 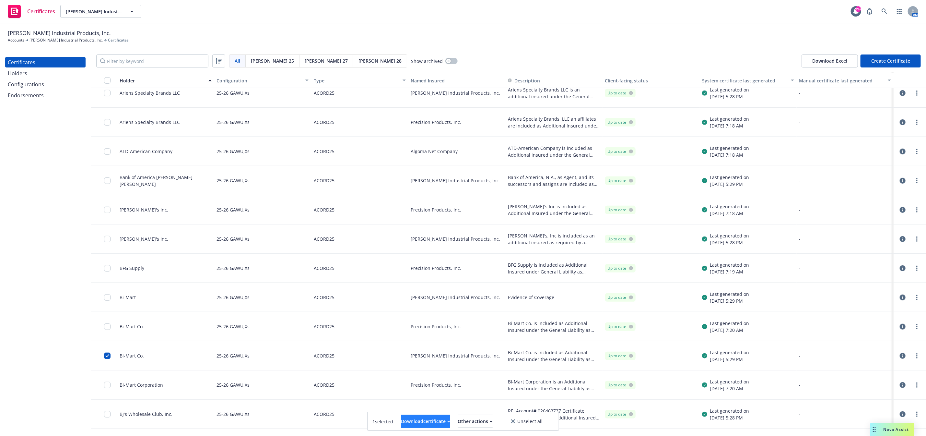 I want to click on div: BFG Supply, so click(x=132, y=268).